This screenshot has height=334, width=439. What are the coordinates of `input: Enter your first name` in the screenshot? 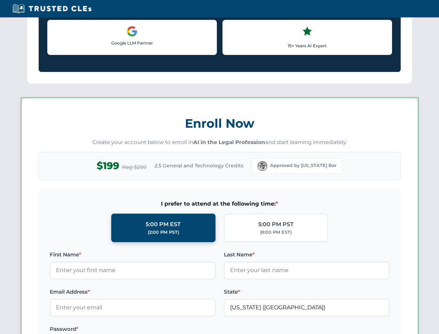 It's located at (132, 270).